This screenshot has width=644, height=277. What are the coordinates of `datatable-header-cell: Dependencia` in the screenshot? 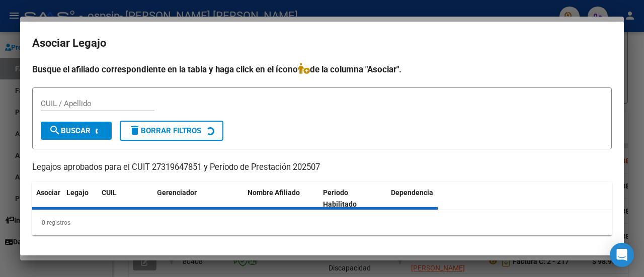 It's located at (425, 198).